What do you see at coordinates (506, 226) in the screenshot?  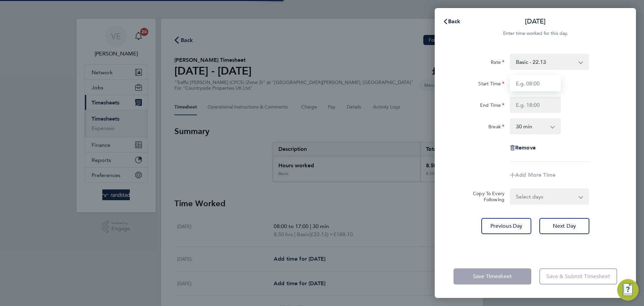 I see `button: Previous Day` at bounding box center [506, 226].